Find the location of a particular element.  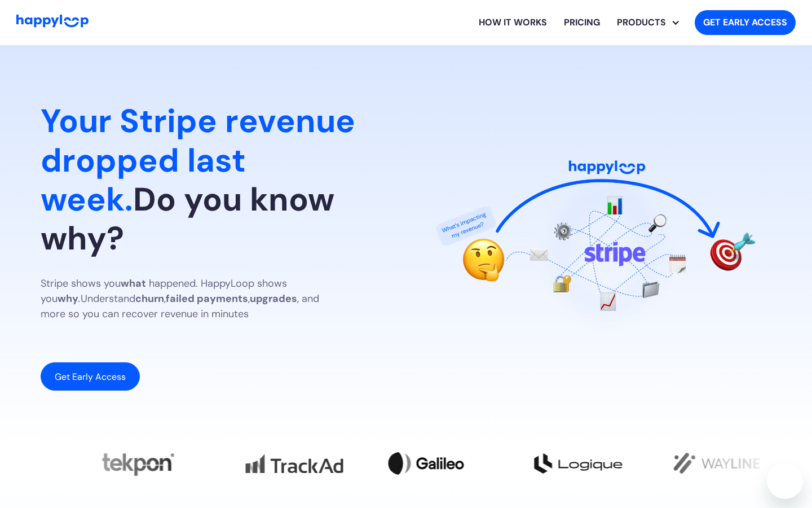

strong: failed payments is located at coordinates (207, 298).